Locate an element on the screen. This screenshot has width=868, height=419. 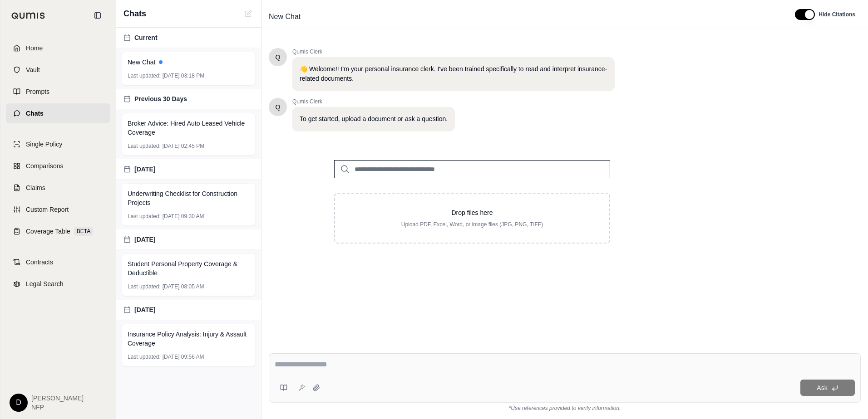
a: Chats is located at coordinates (58, 113).